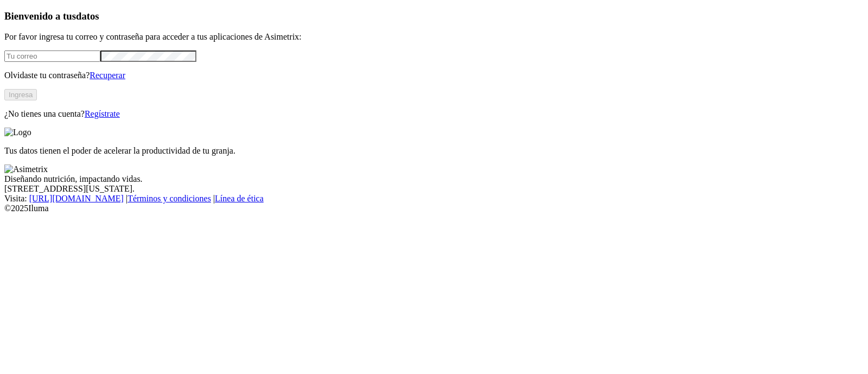  What do you see at coordinates (434, 179) in the screenshot?
I see `div: Diseñando nutrición, impactando vidas.` at bounding box center [434, 179].